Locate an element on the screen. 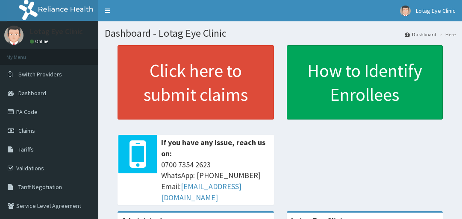  a: How to Identify Enrollees is located at coordinates (365, 82).